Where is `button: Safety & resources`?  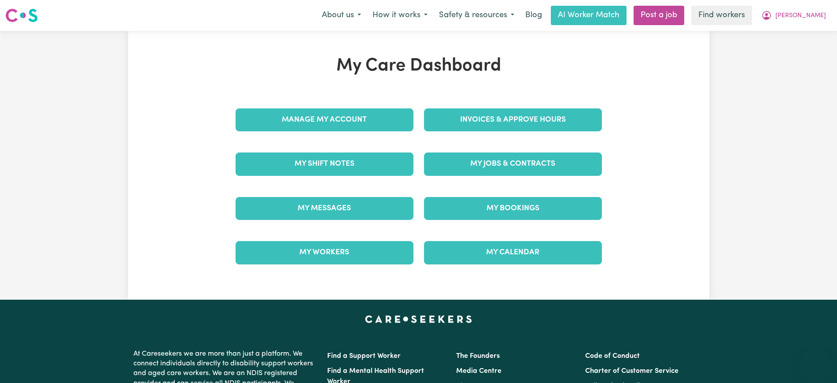
button: Safety & resources is located at coordinates (477, 15).